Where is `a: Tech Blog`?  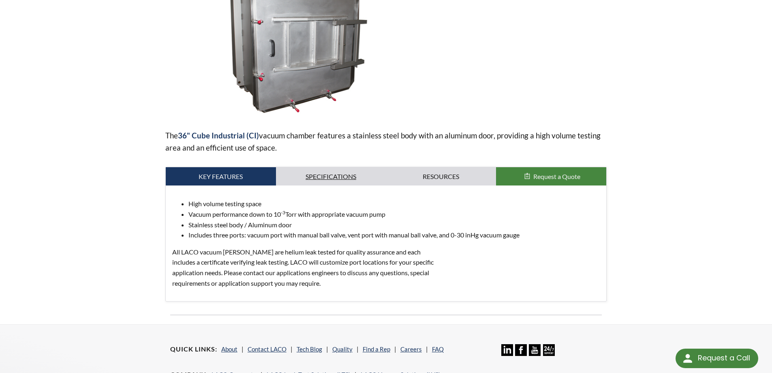
a: Tech Blog is located at coordinates (309, 349).